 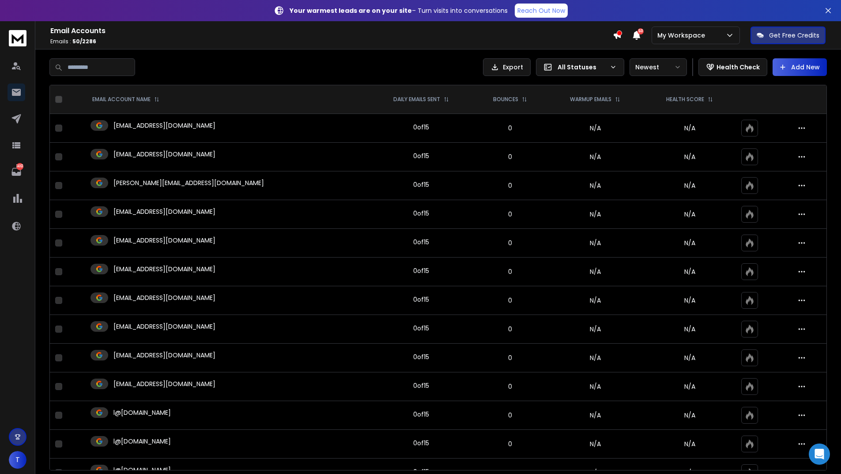 What do you see at coordinates (541, 11) in the screenshot?
I see `p: Reach Out Now` at bounding box center [541, 11].